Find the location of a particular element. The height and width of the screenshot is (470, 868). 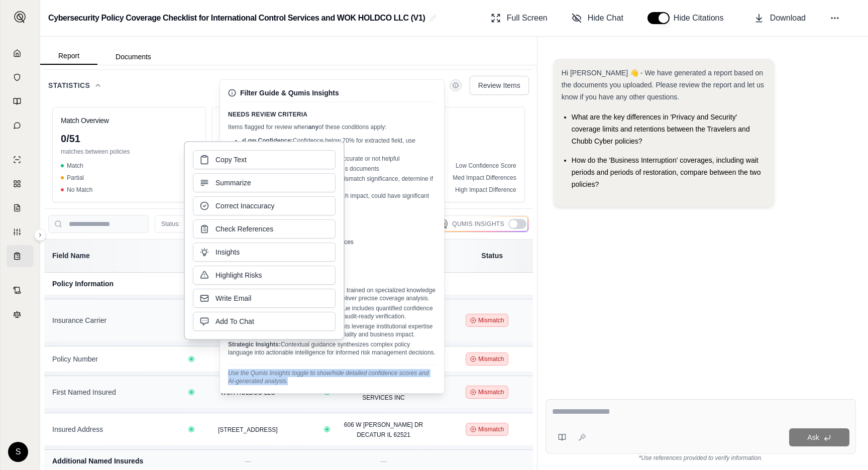

span: Critical mismatch impact, could have significant material impact is located at coordinates (351, 200).